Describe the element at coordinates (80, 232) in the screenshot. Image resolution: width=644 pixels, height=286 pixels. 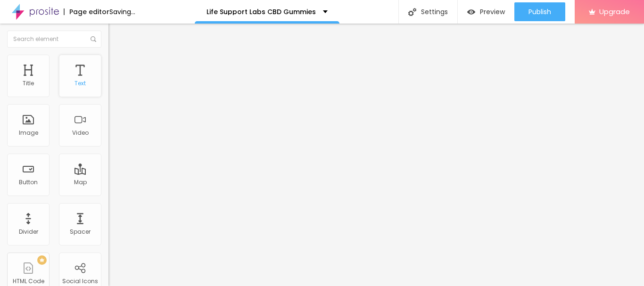
I see `div: Spacer` at that location.